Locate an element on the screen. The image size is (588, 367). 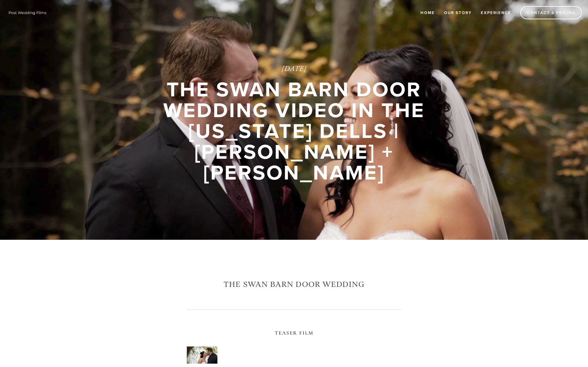
a: Experience is located at coordinates (496, 13).